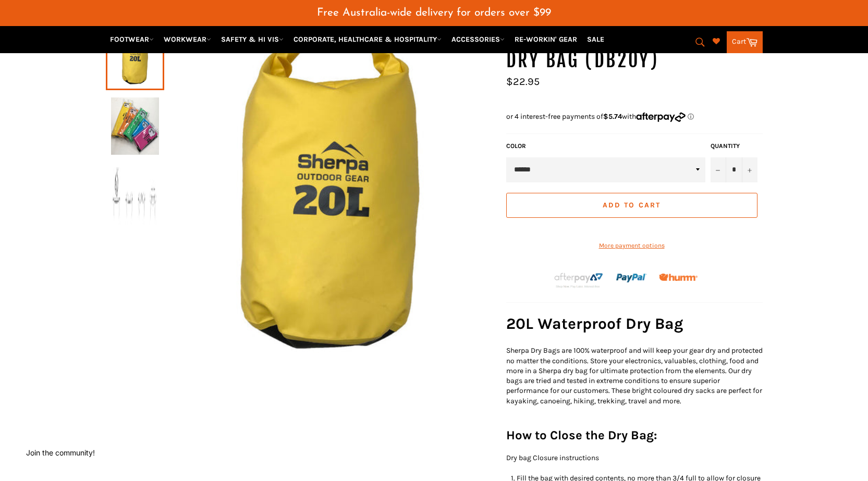 Image resolution: width=868 pixels, height=481 pixels. Describe the element at coordinates (252, 39) in the screenshot. I see `a: SAFETY & HI VIS` at that location.